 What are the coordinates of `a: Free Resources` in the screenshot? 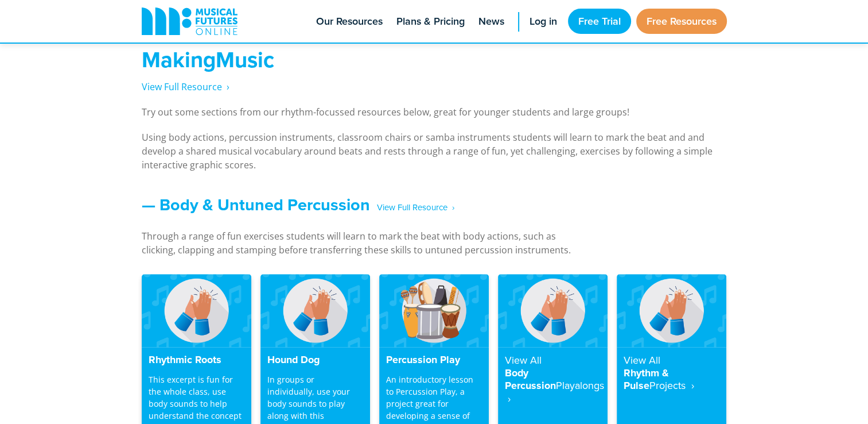 It's located at (682, 21).